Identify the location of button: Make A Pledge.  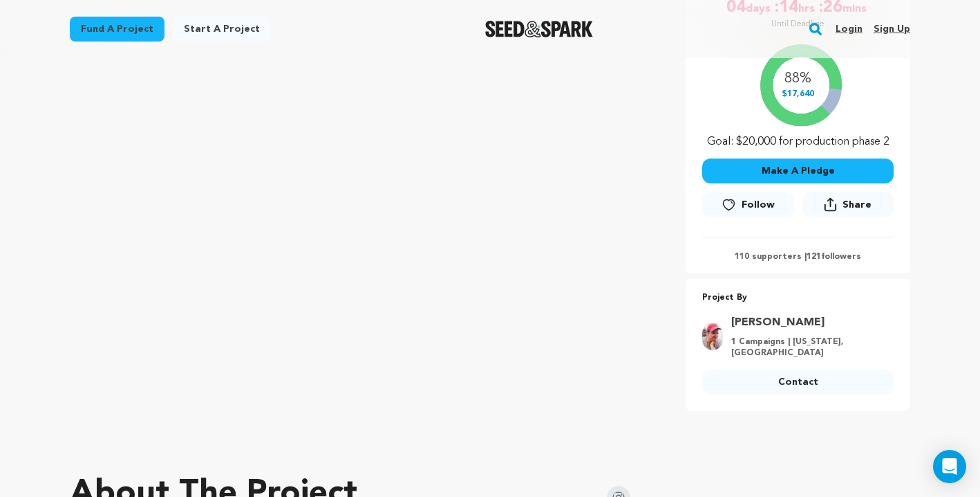
(797, 171).